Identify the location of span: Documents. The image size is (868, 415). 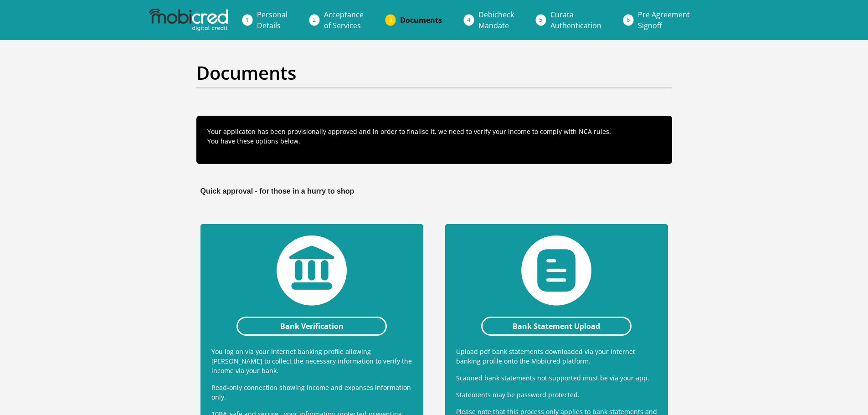
(421, 20).